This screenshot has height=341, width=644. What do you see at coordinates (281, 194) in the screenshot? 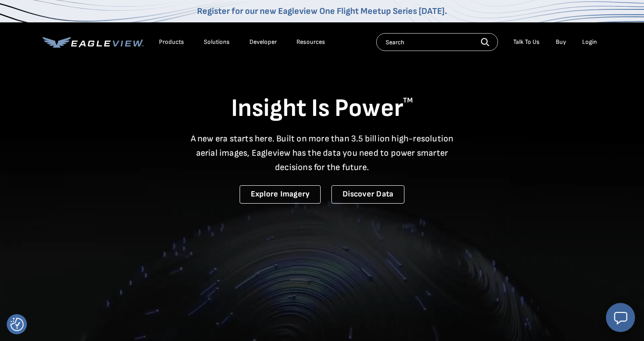
I see `a: Explore Imagery` at bounding box center [281, 194].